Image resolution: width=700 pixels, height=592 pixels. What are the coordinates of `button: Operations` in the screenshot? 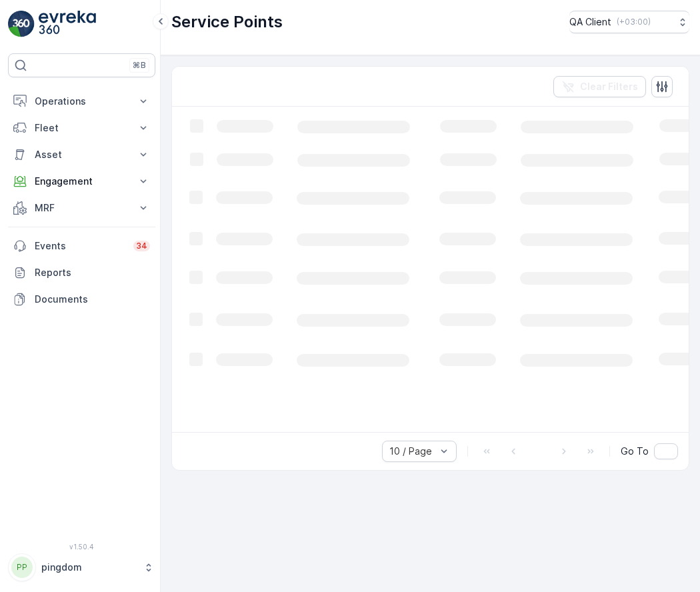 It's located at (82, 101).